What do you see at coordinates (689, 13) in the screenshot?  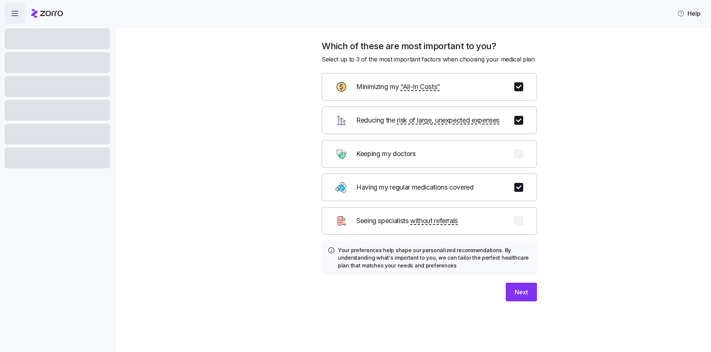 I see `button: Help` at bounding box center [689, 13].